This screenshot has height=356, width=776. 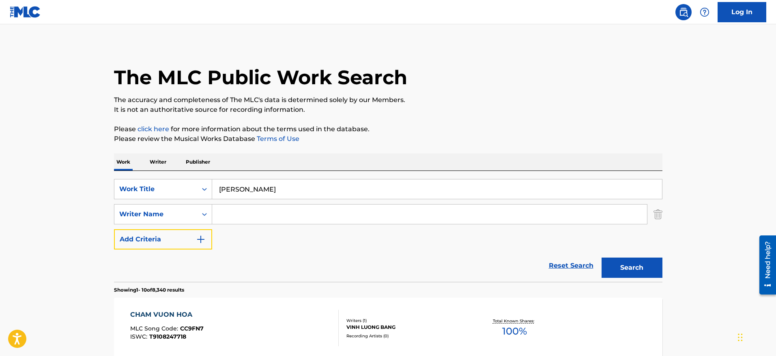 What do you see at coordinates (388, 110) in the screenshot?
I see `p: It is not an authoritative source for recording information.` at bounding box center [388, 110].